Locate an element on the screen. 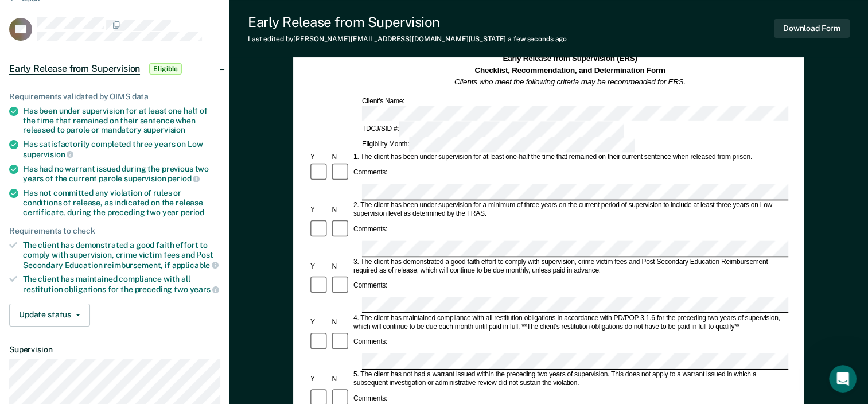 This screenshot has height=404, width=868. button: Update status is located at coordinates (49, 315).